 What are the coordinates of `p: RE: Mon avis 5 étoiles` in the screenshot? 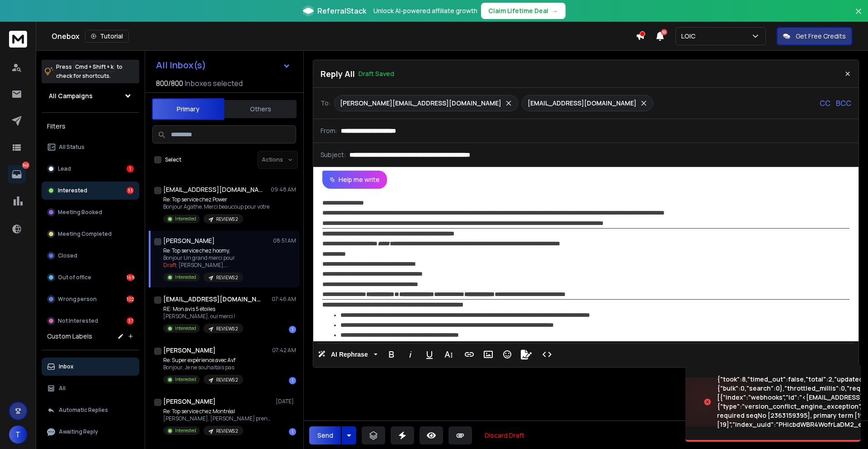 It's located at (203, 309).